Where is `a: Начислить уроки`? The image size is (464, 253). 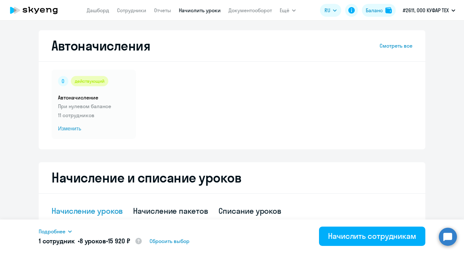 a: Начислить уроки is located at coordinates (200, 10).